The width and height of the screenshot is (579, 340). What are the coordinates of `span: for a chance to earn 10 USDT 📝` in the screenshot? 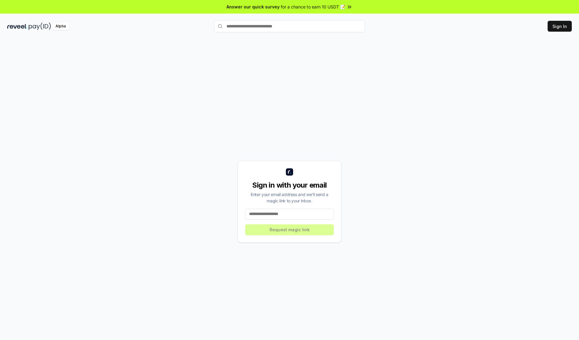 It's located at (313, 7).